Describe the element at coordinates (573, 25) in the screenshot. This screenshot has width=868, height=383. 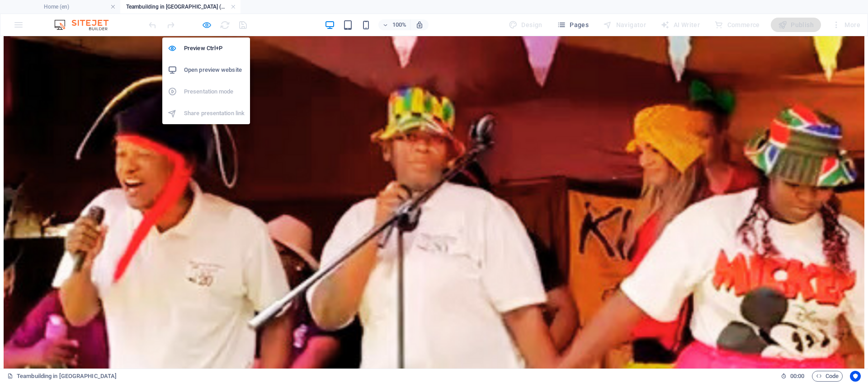
I see `button: Pages` at that location.